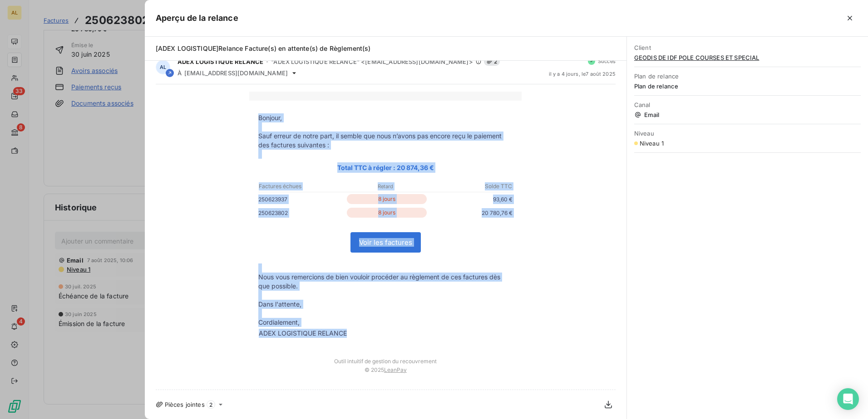 This screenshot has width=868, height=419. I want to click on p: Bonjour,, so click(385, 118).